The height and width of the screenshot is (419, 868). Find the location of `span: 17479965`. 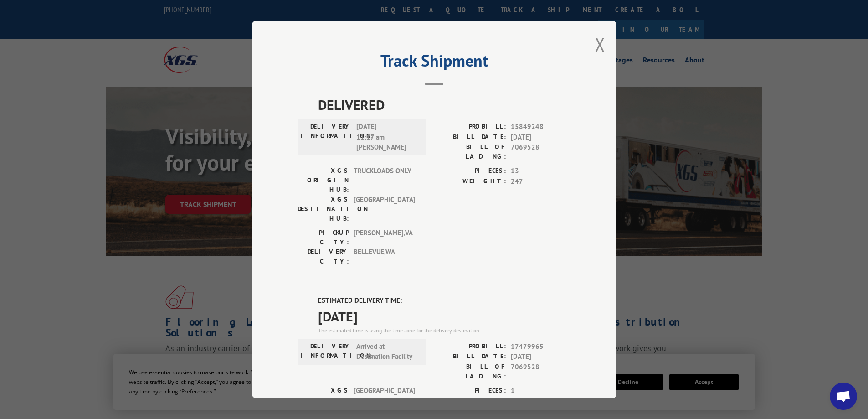

span: 17479965 is located at coordinates (541, 346).